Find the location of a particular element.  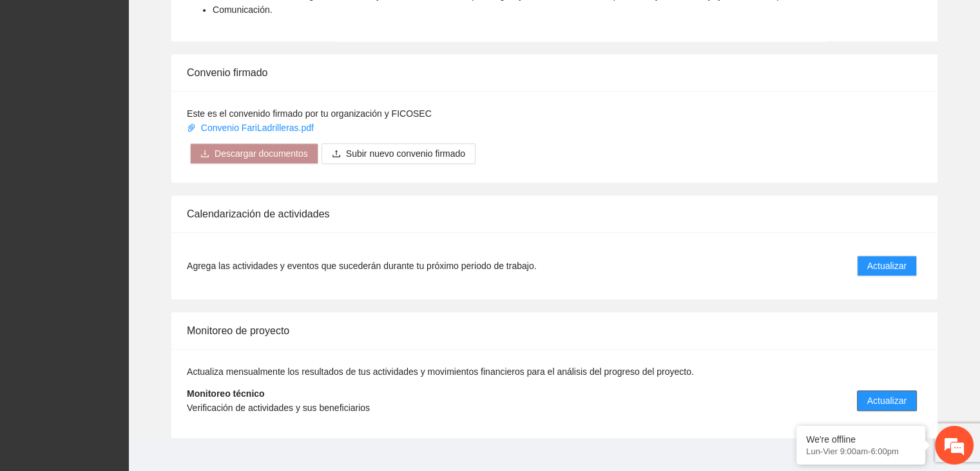

button: uploadSubir nuevo convenio firmado is located at coordinates (398, 153).